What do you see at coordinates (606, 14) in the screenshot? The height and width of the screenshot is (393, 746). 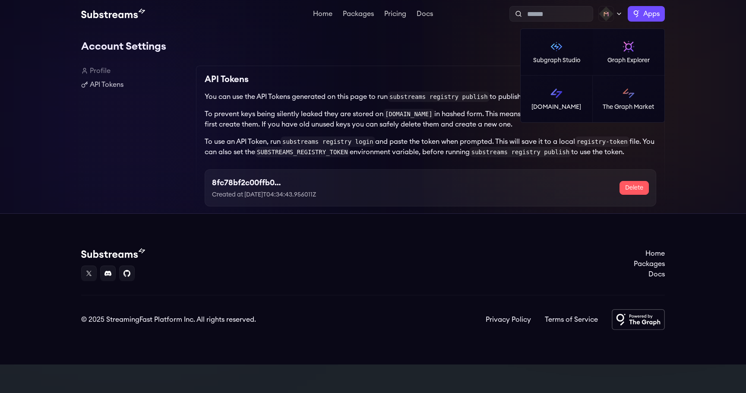 I see `img: Profile` at bounding box center [606, 14].